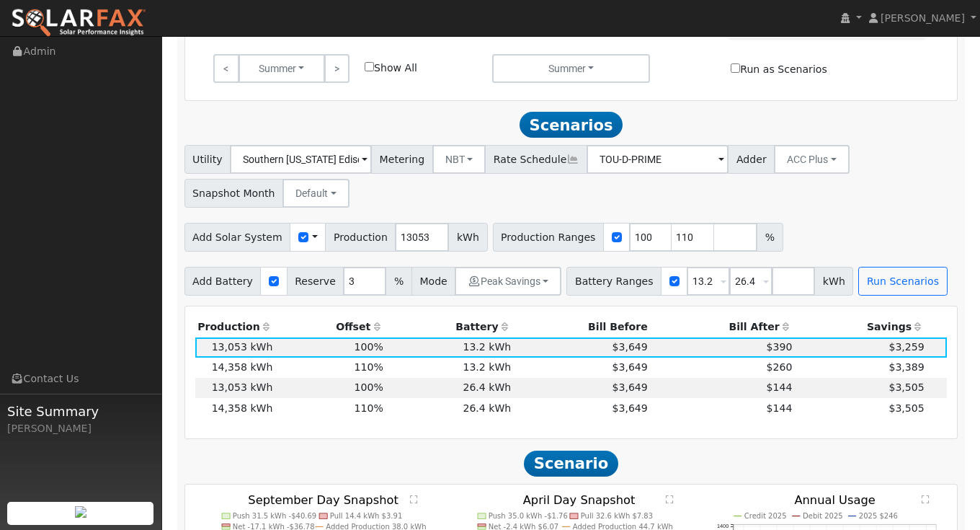 The image size is (980, 530). What do you see at coordinates (780, 367) in the screenshot?
I see `span: $260` at bounding box center [780, 367].